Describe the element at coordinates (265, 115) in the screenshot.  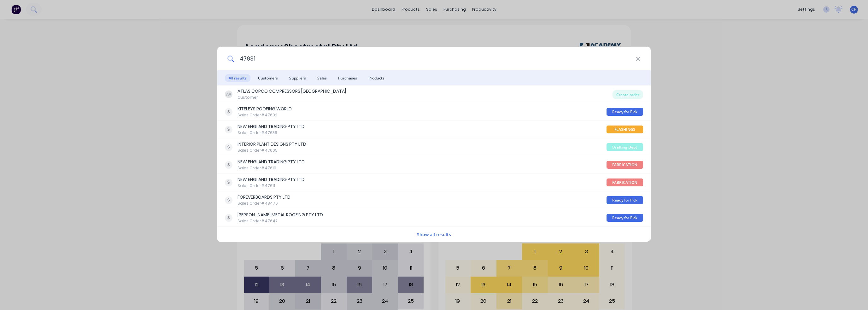
I see `div: Sales Order #47602` at that location.